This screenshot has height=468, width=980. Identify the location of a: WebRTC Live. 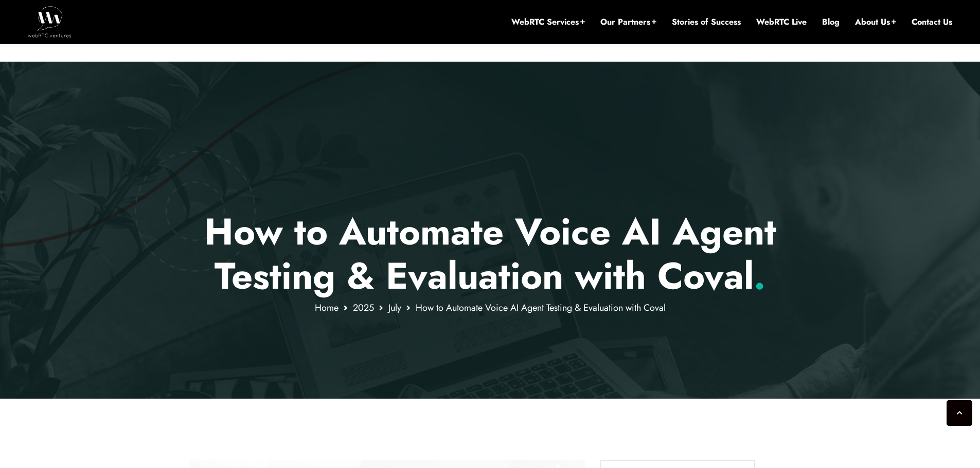
(781, 22).